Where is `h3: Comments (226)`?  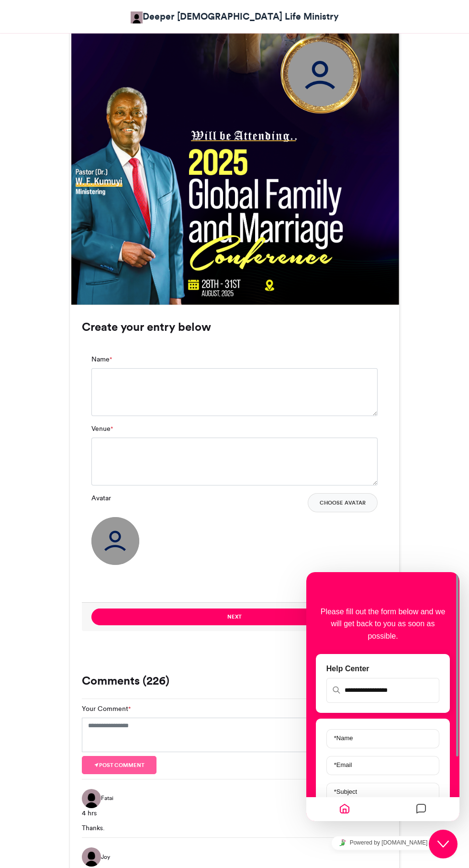
h3: Comments (226) is located at coordinates (234, 680).